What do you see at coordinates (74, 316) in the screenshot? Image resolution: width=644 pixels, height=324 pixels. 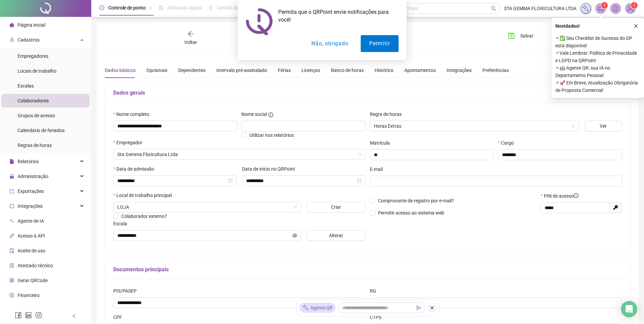 I see `span: left` at bounding box center [74, 316].